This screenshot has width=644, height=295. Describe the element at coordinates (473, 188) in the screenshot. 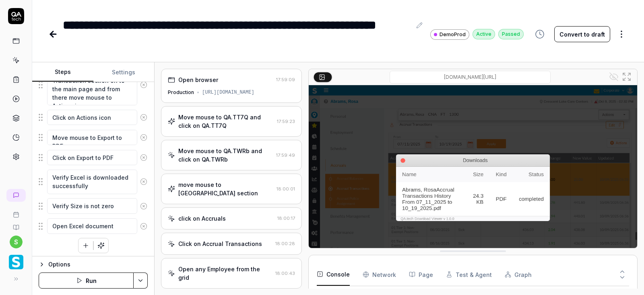

I see `img: Screenshot` at that location.